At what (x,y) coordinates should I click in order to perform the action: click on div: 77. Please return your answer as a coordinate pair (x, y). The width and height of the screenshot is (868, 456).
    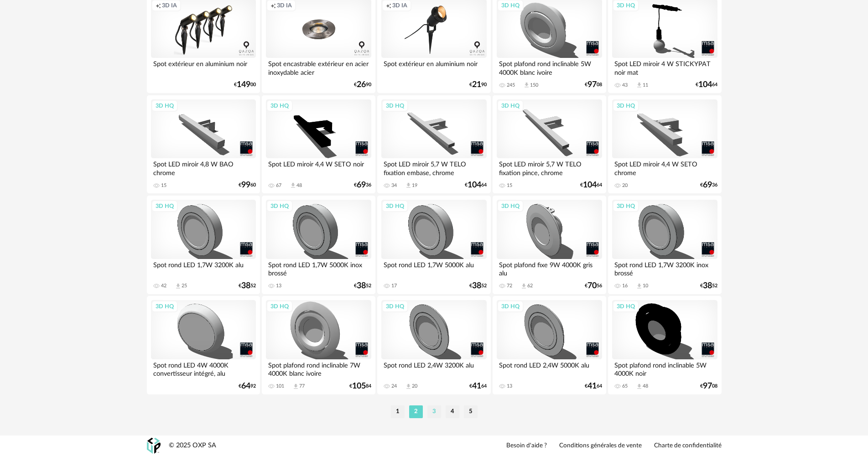
    Looking at the image, I should click on (302, 386).